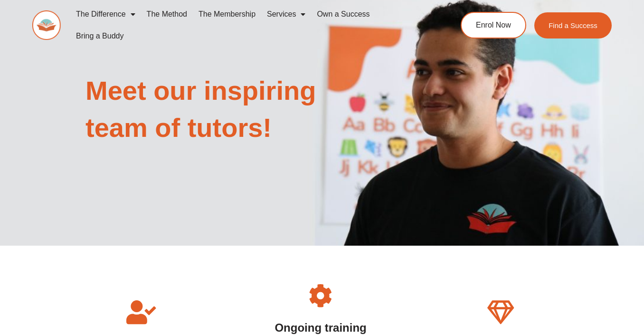 The width and height of the screenshot is (644, 335). I want to click on span: Enrol Now, so click(493, 26).